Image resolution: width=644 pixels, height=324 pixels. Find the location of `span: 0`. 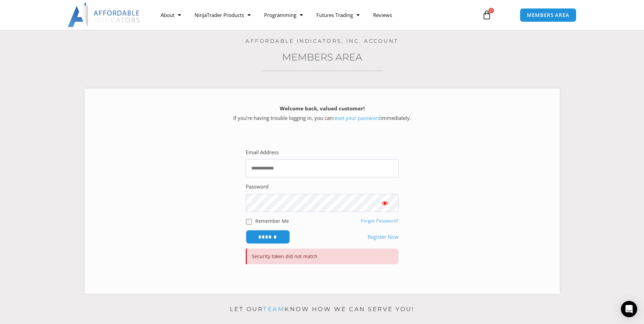

span: 0 is located at coordinates (492, 11).